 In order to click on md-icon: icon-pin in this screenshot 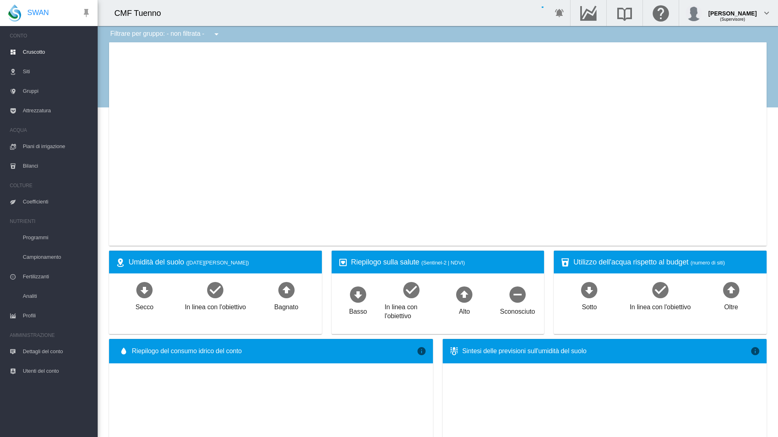, I will do `click(86, 13)`.